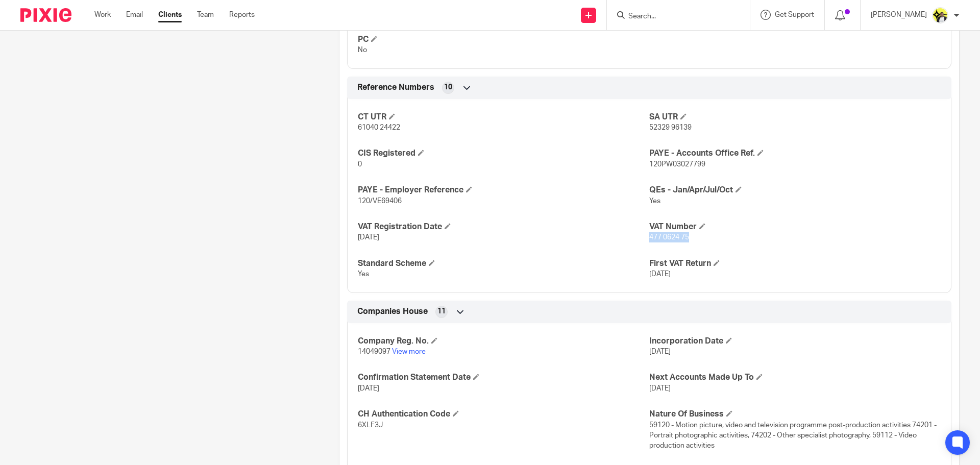 This screenshot has width=980, height=465. Describe the element at coordinates (360, 165) in the screenshot. I see `span: 0` at that location.